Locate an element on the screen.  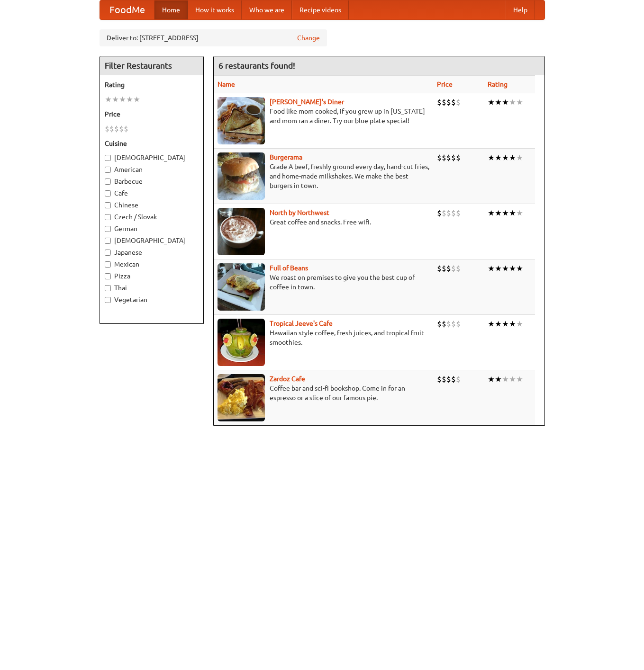
label: Thai is located at coordinates (152, 288).